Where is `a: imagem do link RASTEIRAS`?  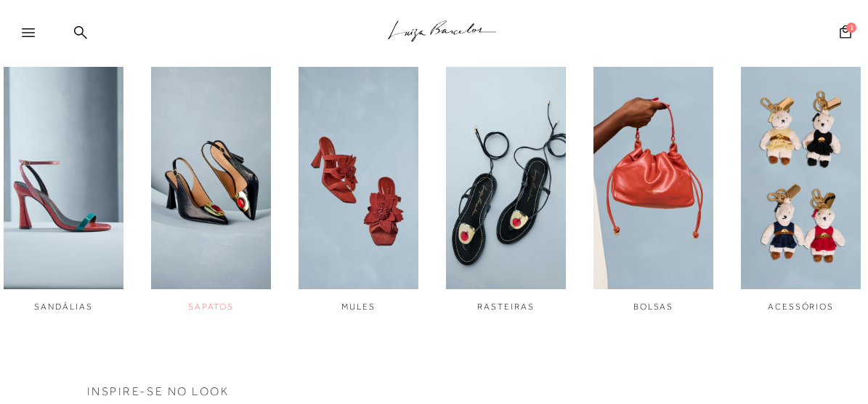
a: imagem do link RASTEIRAS is located at coordinates (505, 189).